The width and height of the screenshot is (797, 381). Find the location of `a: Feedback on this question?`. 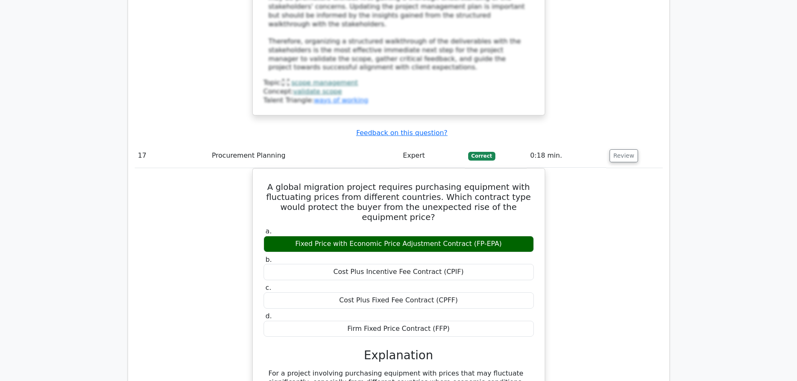

a: Feedback on this question? is located at coordinates (402, 133).